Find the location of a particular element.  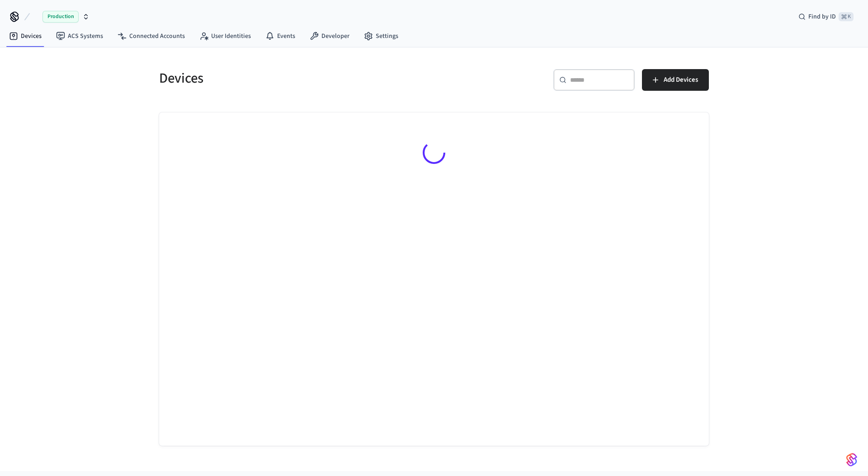

span: Production is located at coordinates (61, 16).